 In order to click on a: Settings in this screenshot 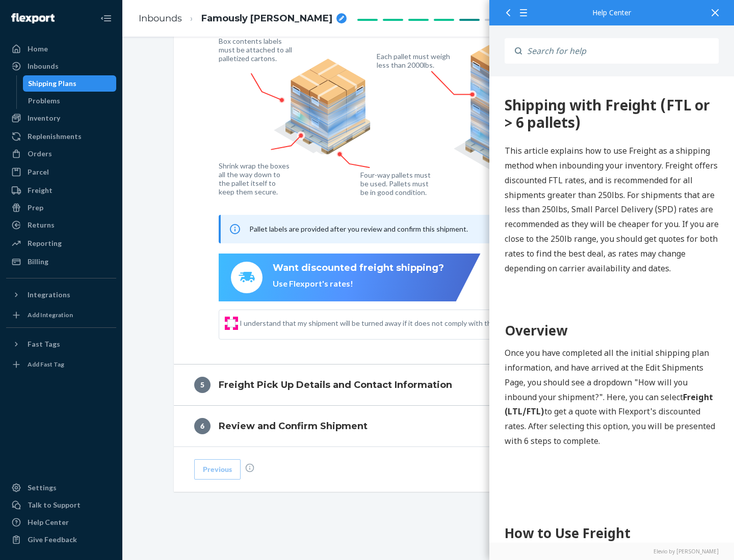, I will do `click(61, 488)`.